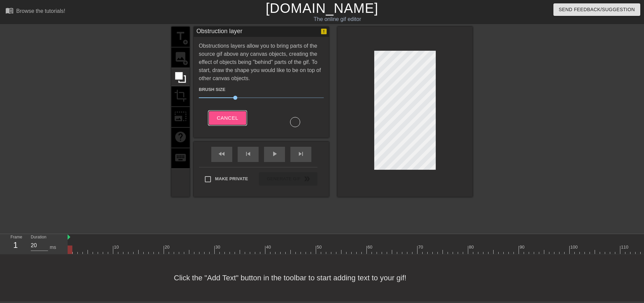  I want to click on button: Cancel, so click(227, 118).